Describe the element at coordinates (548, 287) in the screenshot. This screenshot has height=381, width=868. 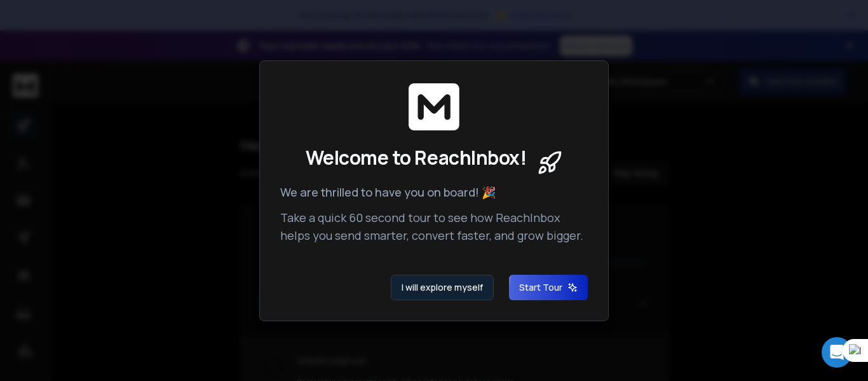
I see `button: Start Tour` at that location.